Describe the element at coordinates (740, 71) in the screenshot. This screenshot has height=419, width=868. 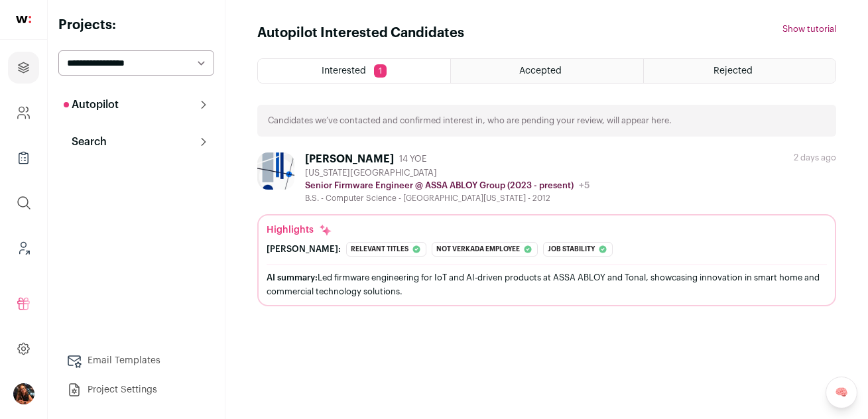
I see `a: Rejected` at that location.